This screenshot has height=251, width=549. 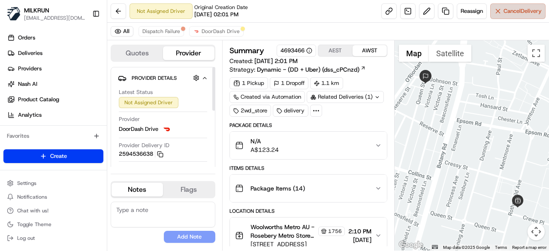 What do you see at coordinates (450, 53) in the screenshot?
I see `button: Show satellite imagery` at bounding box center [450, 53].